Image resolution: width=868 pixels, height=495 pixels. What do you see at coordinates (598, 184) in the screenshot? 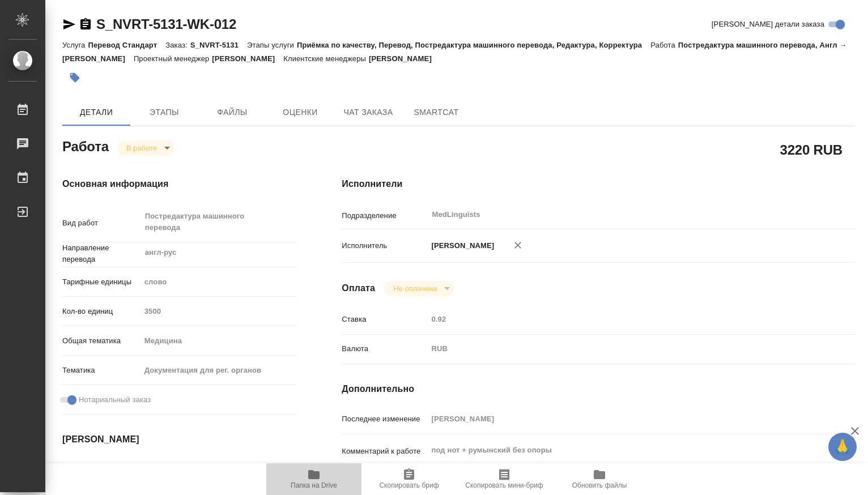
I see `h4: Исполнители` at bounding box center [598, 184].